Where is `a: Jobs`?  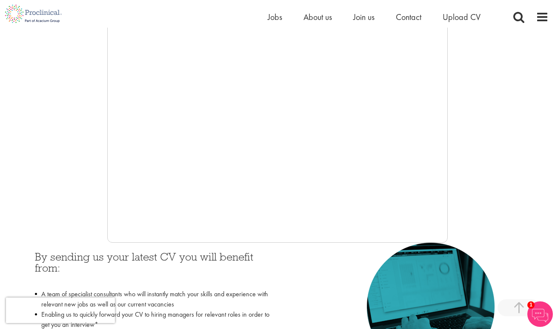
a: Jobs is located at coordinates (275, 17).